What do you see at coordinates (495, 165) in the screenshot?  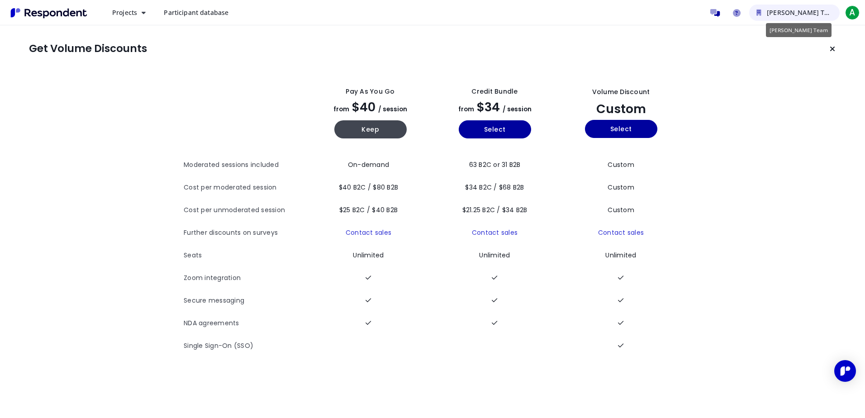 I see `span: 63 B2C or 31 B2B` at bounding box center [495, 165].